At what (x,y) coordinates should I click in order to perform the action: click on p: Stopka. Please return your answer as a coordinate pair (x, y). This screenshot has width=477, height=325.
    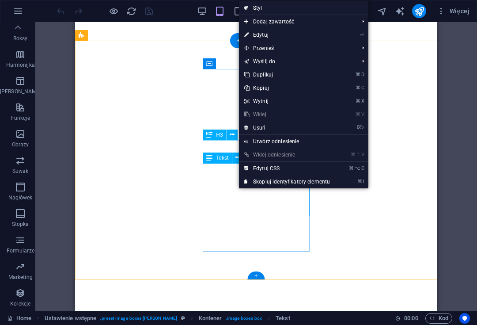
    Looking at the image, I should click on (20, 224).